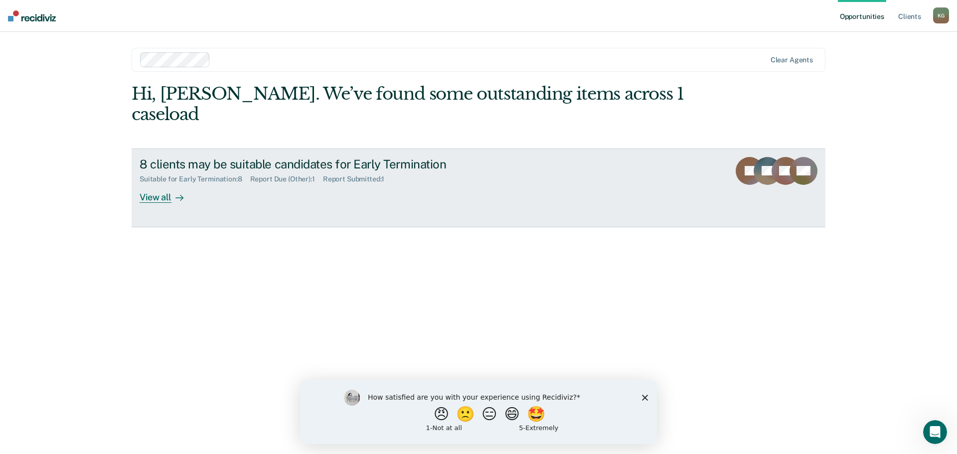 The width and height of the screenshot is (957, 454). Describe the element at coordinates (286, 179) in the screenshot. I see `div: Report Due (Other) : 1` at that location.